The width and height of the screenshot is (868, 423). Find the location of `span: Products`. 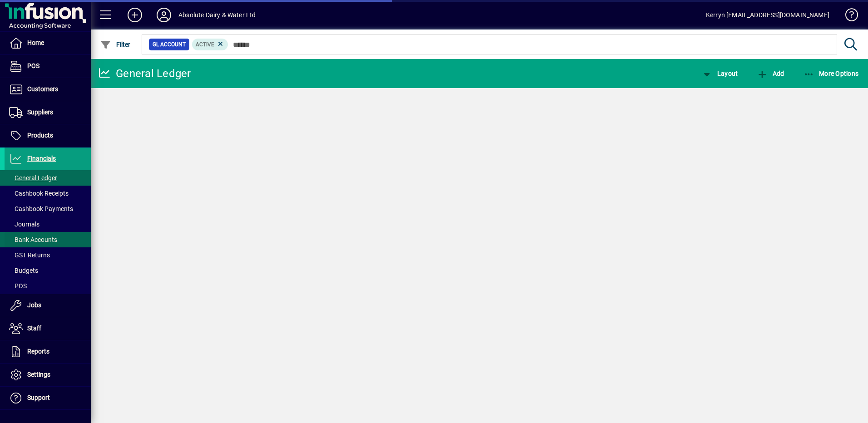

span: Products is located at coordinates (40, 135).